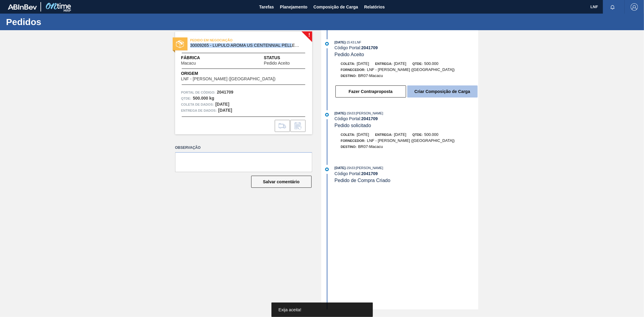 This screenshot has width=644, height=317. Describe the element at coordinates (350, 42) in the screenshot. I see `font: 15:43` at that location.